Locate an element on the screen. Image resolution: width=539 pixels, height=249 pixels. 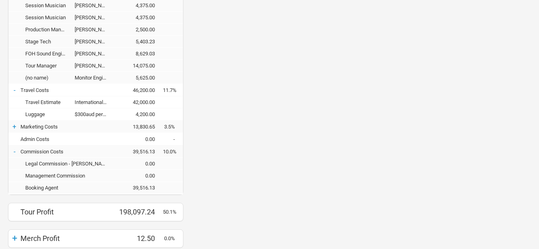
div: 5,625.00 is located at coordinates (139, 78).